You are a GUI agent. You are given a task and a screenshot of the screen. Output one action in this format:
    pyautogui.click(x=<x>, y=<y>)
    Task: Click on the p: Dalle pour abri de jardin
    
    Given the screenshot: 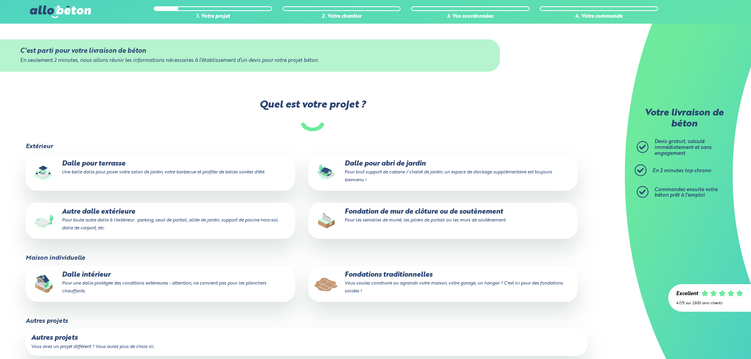 What is the action you would take?
    pyautogui.click(x=443, y=172)
    